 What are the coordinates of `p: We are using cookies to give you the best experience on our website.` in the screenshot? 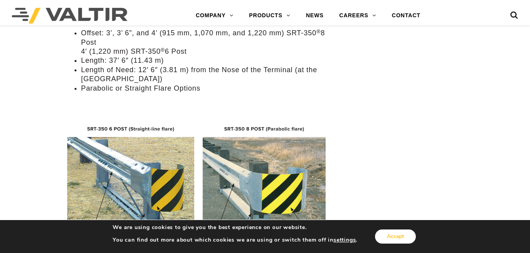 It's located at (235, 227).